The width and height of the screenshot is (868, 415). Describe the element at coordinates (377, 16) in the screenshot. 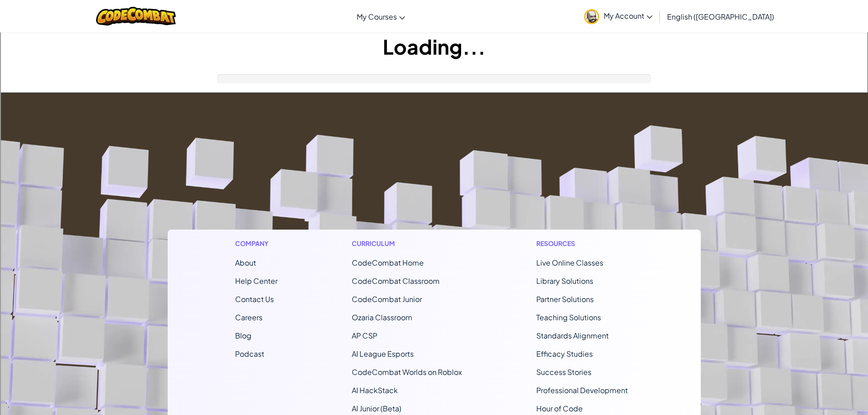

I see `span: My Courses` at that location.